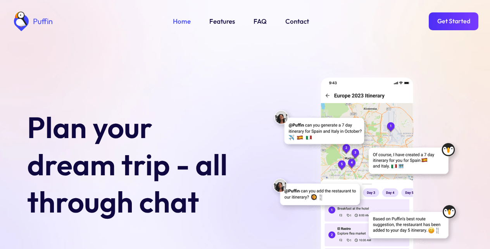 Image resolution: width=490 pixels, height=249 pixels. I want to click on a: Contact, so click(297, 21).